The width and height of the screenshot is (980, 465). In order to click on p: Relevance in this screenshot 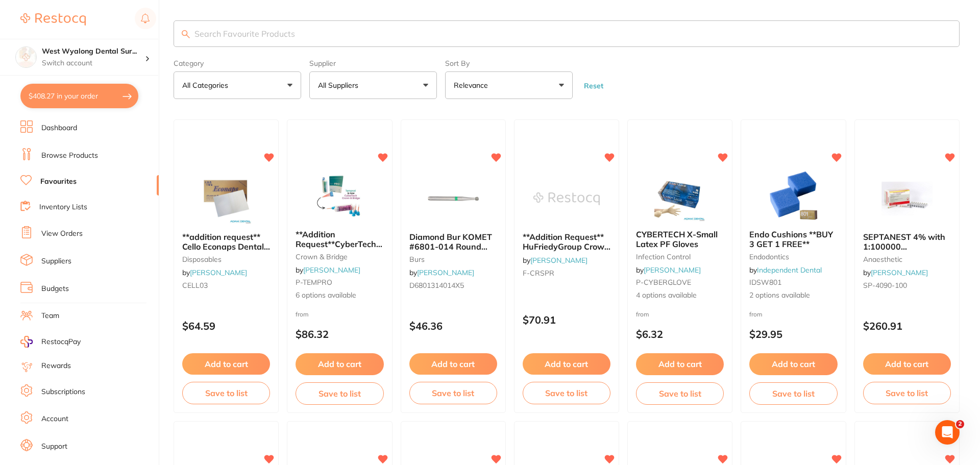, I will do `click(473, 85)`.